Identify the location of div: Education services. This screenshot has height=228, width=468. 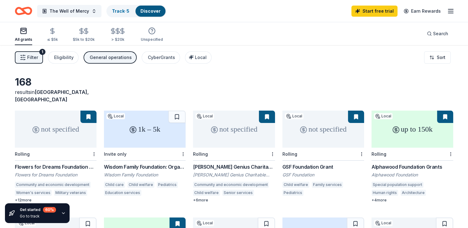
(122, 193).